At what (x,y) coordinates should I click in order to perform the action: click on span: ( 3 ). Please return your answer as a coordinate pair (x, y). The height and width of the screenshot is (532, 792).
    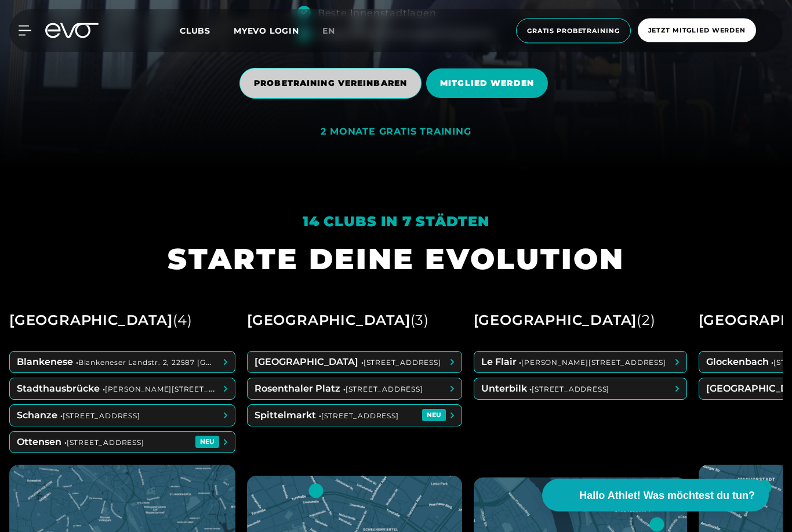
    Looking at the image, I should click on (420, 320).